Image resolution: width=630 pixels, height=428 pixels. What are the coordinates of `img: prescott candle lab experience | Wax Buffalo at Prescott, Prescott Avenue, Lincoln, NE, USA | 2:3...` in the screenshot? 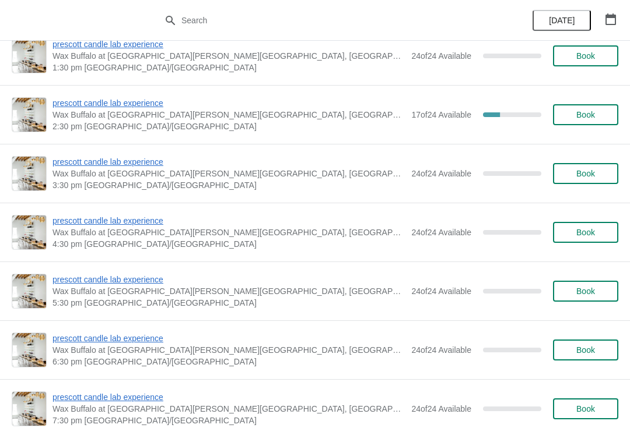 It's located at (29, 115).